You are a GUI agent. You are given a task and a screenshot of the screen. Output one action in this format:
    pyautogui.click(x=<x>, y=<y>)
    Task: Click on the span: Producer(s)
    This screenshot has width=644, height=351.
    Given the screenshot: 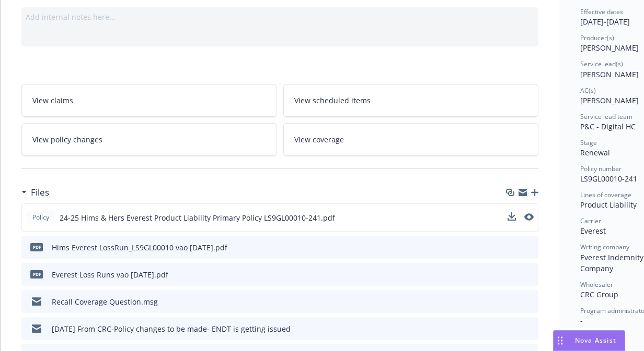 What is the action you would take?
    pyautogui.click(x=597, y=38)
    